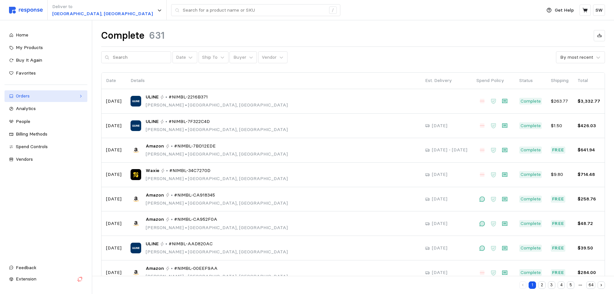 This screenshot has height=294, width=614. Describe the element at coordinates (29, 60) in the screenshot. I see `span: Buy It Again` at that location.